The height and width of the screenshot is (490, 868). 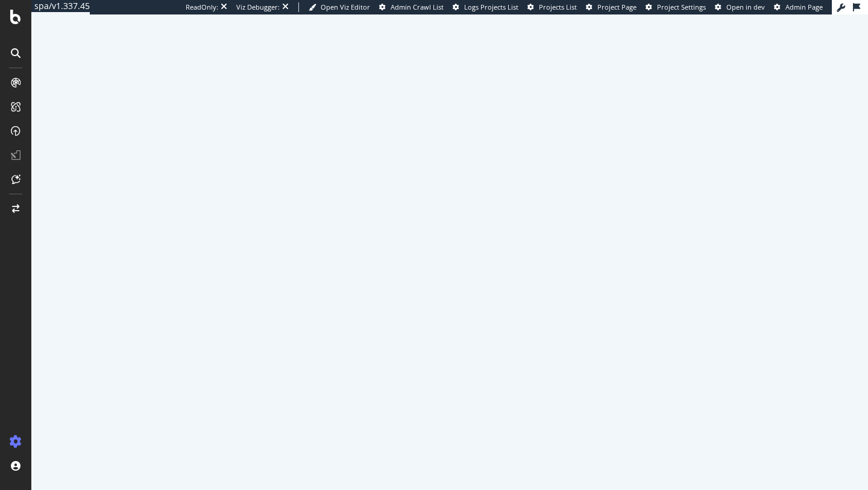 I want to click on span: Projects List, so click(x=557, y=6).